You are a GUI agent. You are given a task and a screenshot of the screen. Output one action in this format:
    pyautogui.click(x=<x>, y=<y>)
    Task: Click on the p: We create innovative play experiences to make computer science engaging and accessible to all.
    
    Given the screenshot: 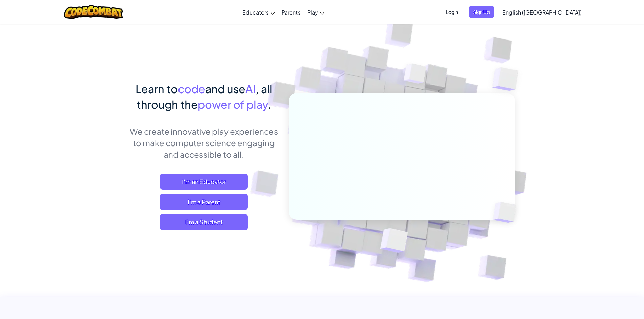 What is the action you would take?
    pyautogui.click(x=204, y=143)
    